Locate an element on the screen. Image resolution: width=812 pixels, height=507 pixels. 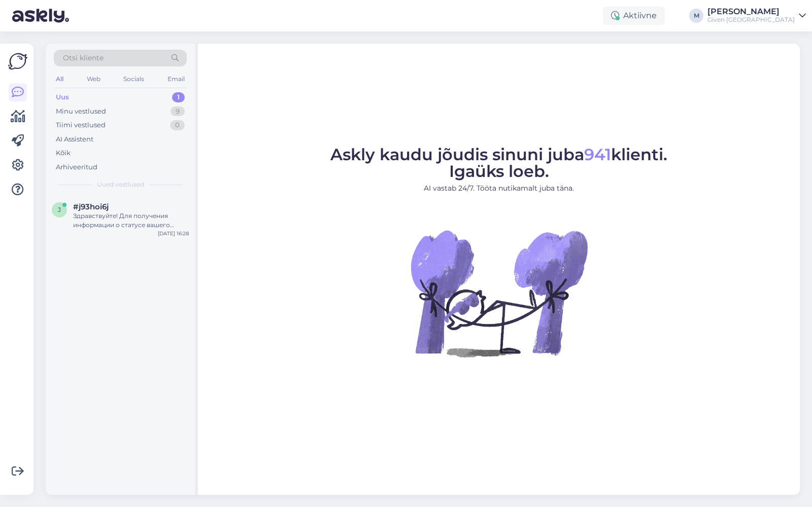
div: Minu vestlused is located at coordinates (81, 112).